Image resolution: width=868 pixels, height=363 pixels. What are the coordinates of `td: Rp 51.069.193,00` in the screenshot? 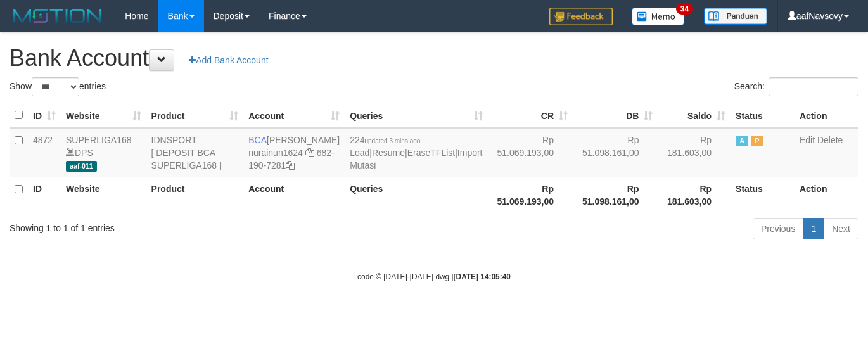 It's located at (530, 153).